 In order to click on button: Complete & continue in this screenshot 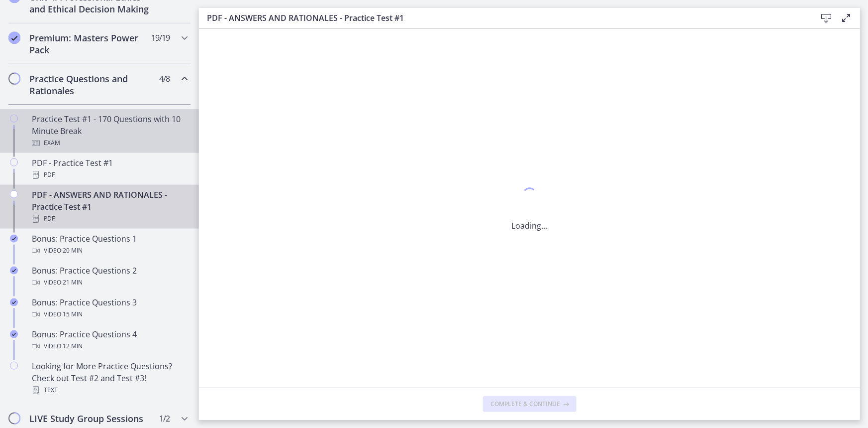, I will do `click(530, 404)`.